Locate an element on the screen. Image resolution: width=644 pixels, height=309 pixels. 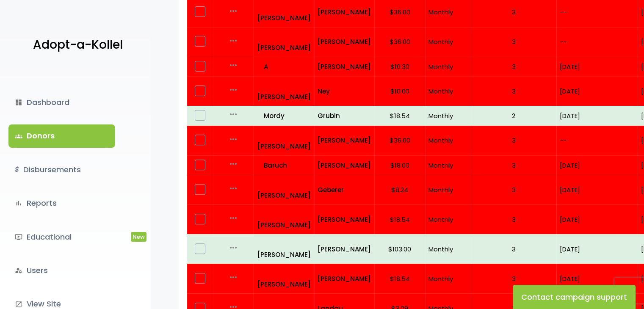
button: Contact campaign support is located at coordinates (574, 297).